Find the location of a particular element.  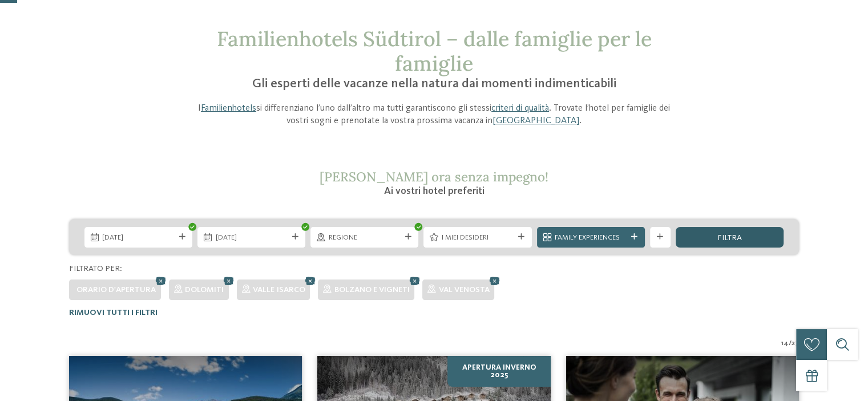

span: Family Experiences is located at coordinates (591, 237).